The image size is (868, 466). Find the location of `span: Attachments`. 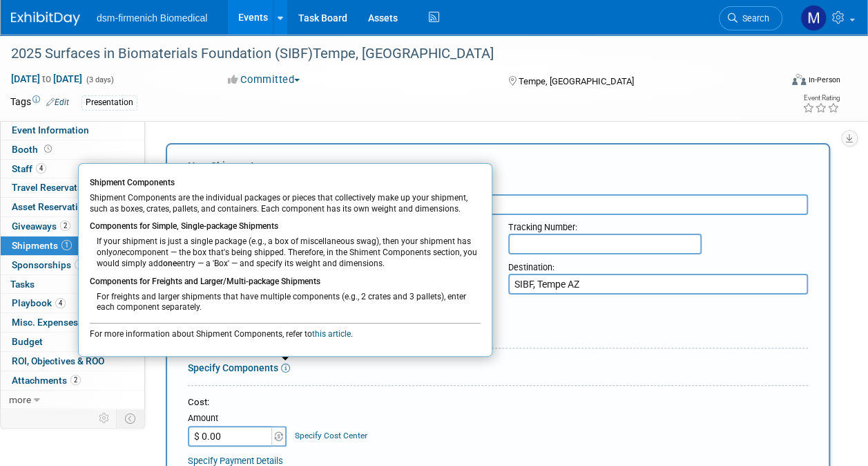

span: Attachments is located at coordinates (47, 380).